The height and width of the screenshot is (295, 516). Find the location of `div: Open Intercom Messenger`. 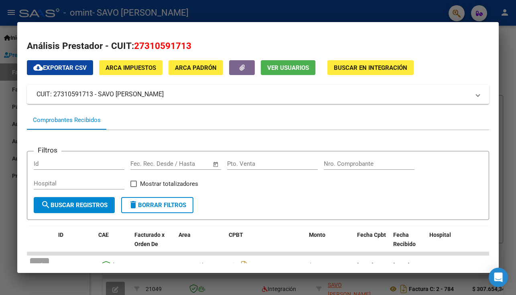

div: Open Intercom Messenger is located at coordinates (499, 278).